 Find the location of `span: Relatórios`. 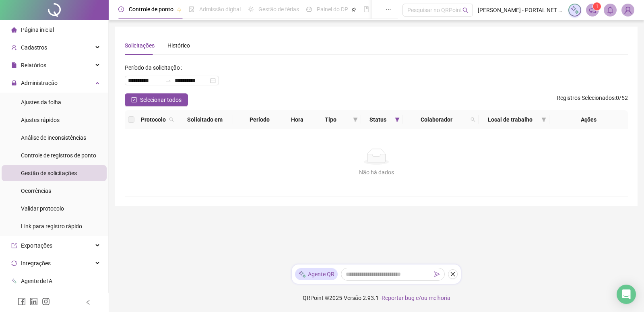

span: Relatórios is located at coordinates (33, 65).